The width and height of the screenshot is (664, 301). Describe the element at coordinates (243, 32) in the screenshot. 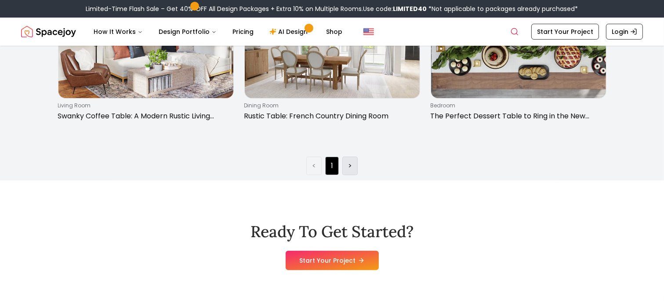

I see `a: Pricing` at that location.